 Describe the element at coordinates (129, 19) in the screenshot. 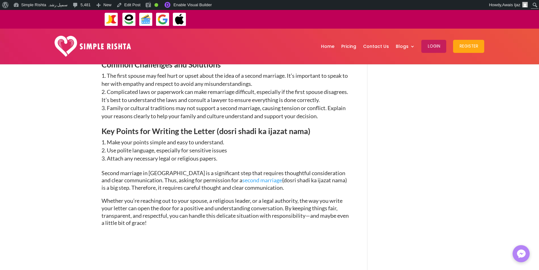

I see `img: EasyPaisa-icon` at that location.